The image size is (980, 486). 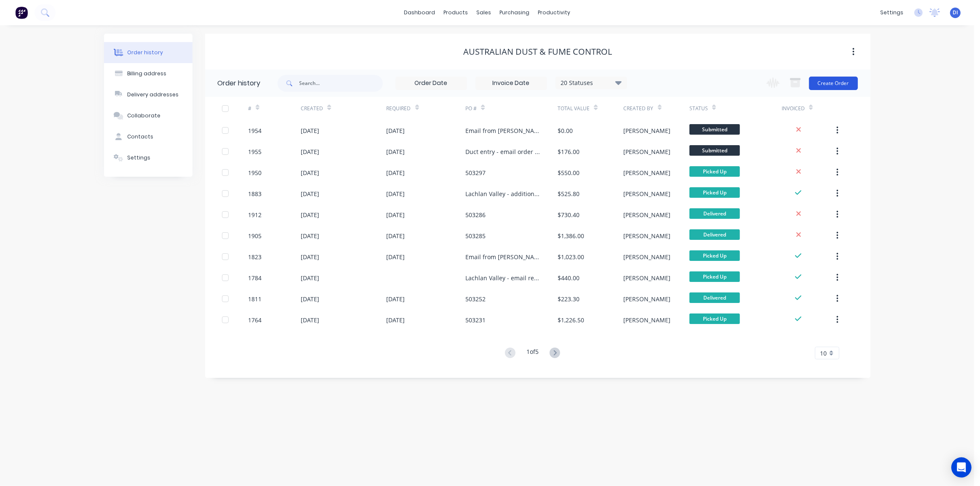 I want to click on div: Settings, so click(x=139, y=158).